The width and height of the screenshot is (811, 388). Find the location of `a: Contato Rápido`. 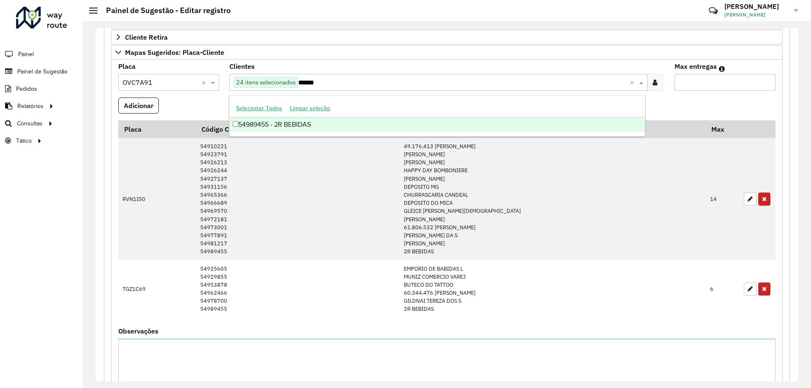

a: Contato Rápido is located at coordinates (713, 11).